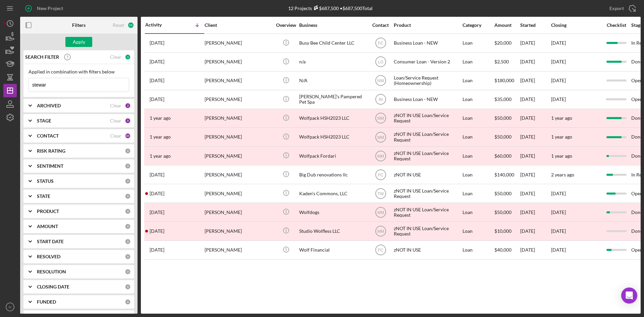 This screenshot has height=317, width=644. I want to click on div: New Project, so click(50, 8).